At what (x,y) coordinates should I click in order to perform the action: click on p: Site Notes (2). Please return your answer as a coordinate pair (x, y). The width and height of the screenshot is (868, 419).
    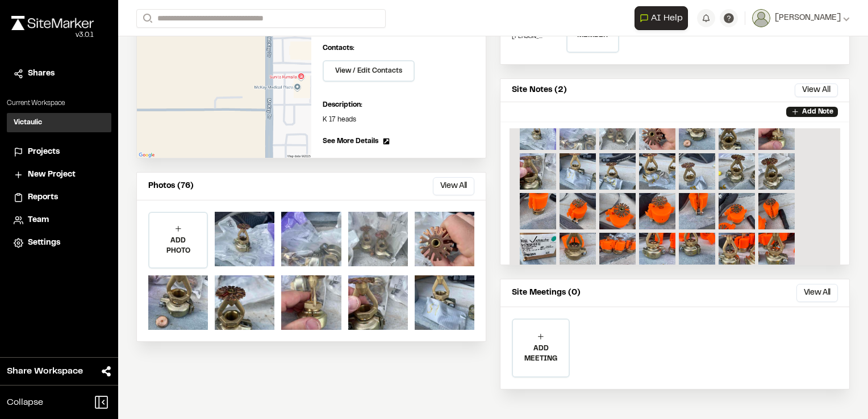
    Looking at the image, I should click on (539, 91).